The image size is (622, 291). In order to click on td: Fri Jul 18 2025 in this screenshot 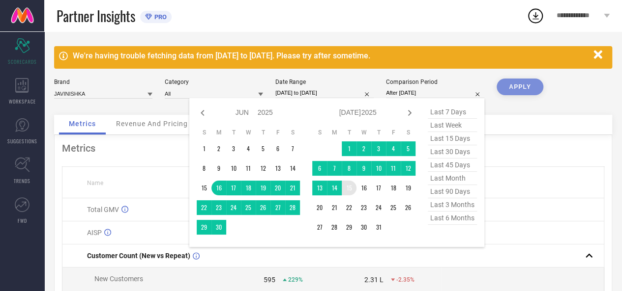, I will do `click(393, 188)`.